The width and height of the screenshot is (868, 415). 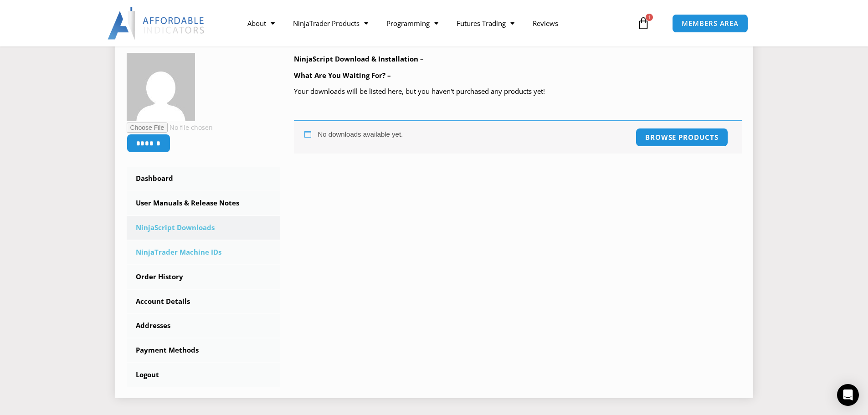 What do you see at coordinates (203, 375) in the screenshot?
I see `a: Logout` at bounding box center [203, 375].